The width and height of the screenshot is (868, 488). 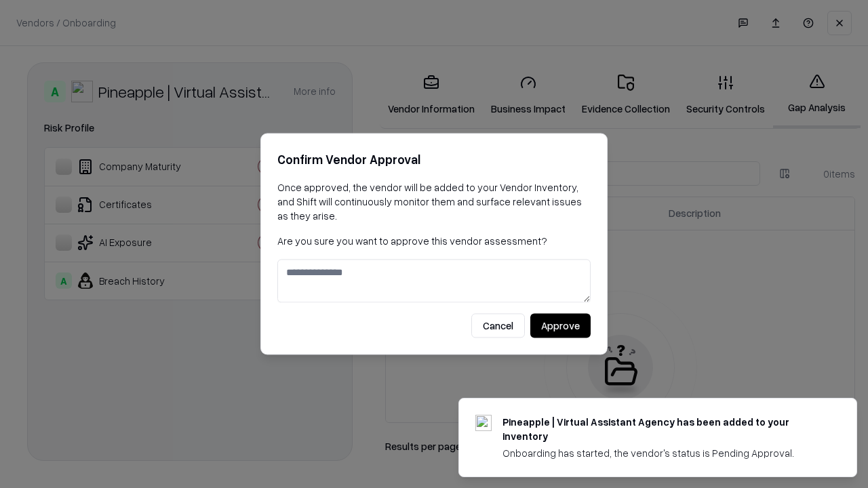 I want to click on button: Approve, so click(x=560, y=326).